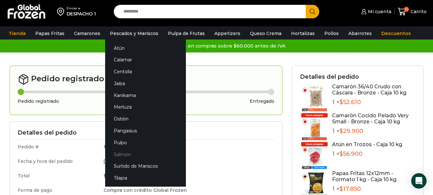 This screenshot has width=433, height=195. I want to click on div: DESPACHO 1, so click(81, 14).